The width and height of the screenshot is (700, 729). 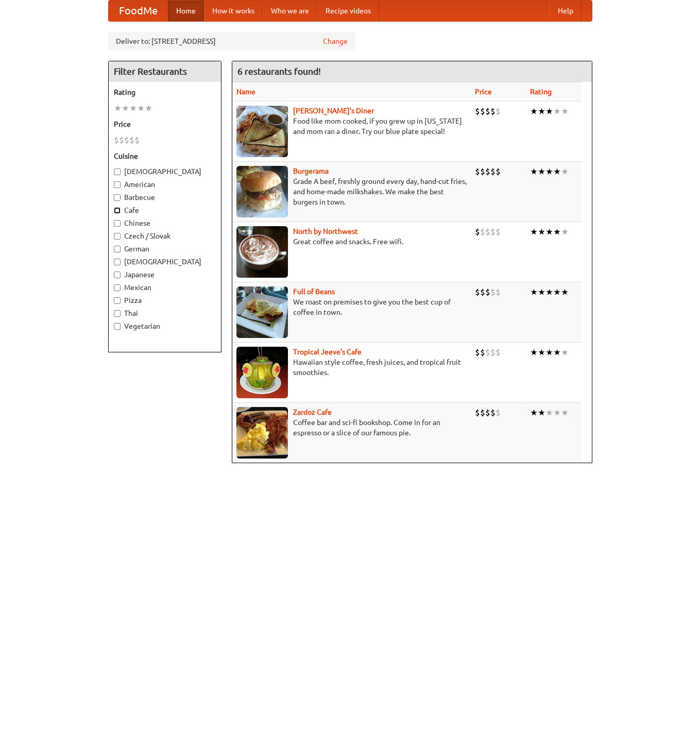 I want to click on label: Barbecue, so click(x=165, y=197).